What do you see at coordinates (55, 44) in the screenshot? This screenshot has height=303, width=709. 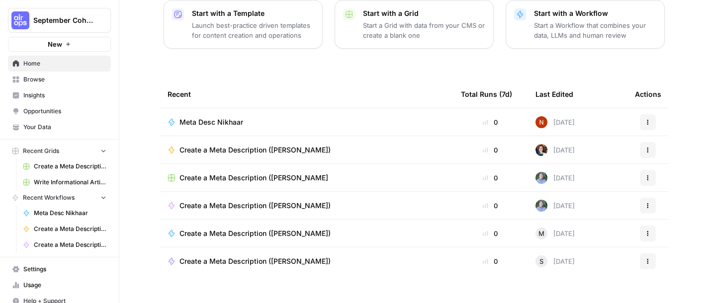 I see `span: New` at bounding box center [55, 44].